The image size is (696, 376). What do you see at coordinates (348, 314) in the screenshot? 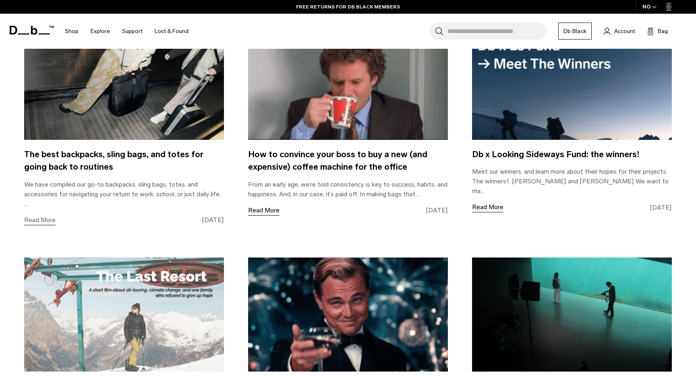
I see `img: The End-of-Year Recap` at bounding box center [348, 314].